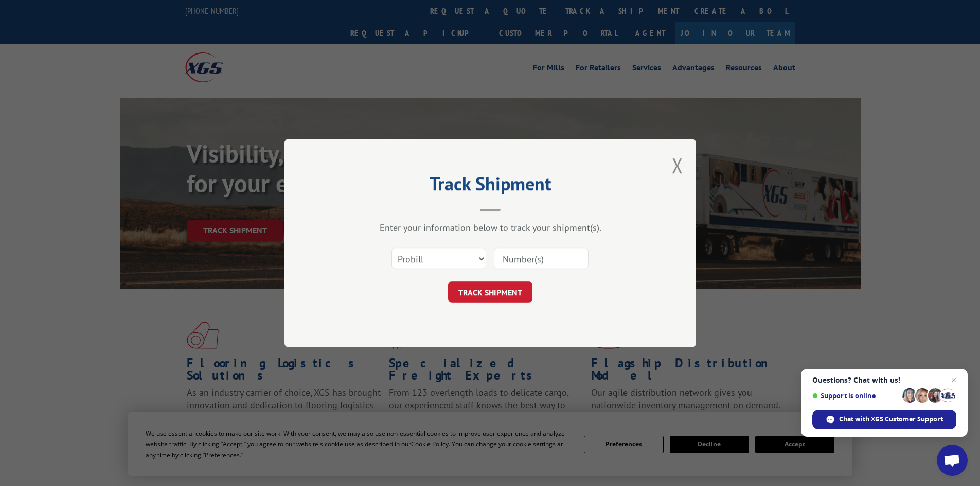 This screenshot has width=980, height=486. I want to click on div: Enter your information below to track your shipment(s)., so click(490, 227).